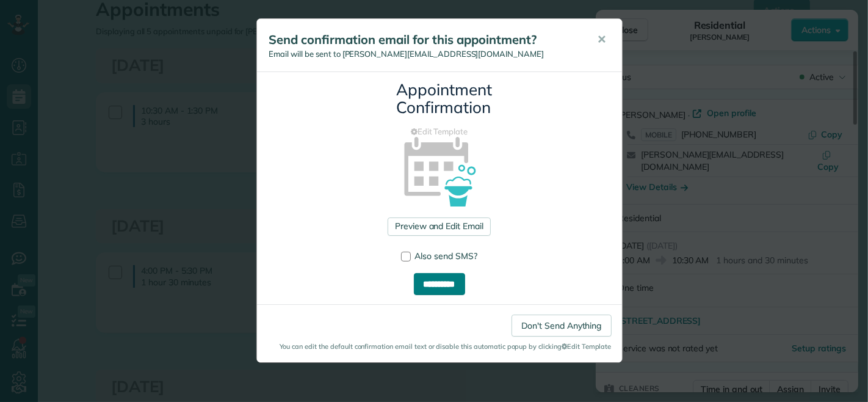 This screenshot has width=868, height=402. What do you see at coordinates (439, 227) in the screenshot?
I see `a: Preview and Edit Email` at bounding box center [439, 227].